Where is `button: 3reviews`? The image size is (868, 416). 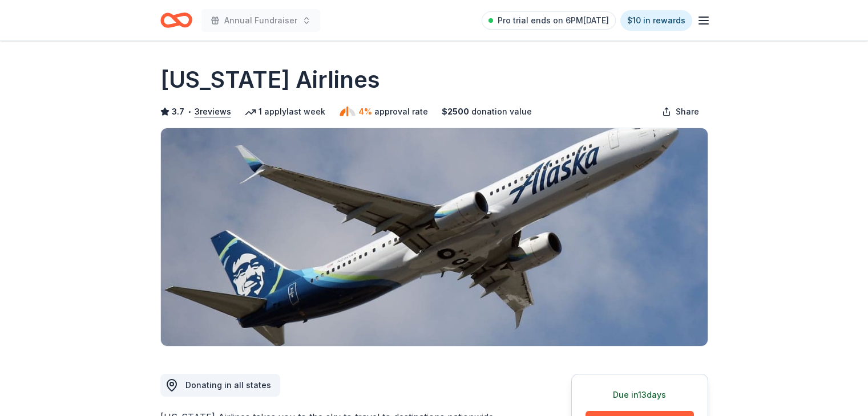 button: 3reviews is located at coordinates (213, 112).